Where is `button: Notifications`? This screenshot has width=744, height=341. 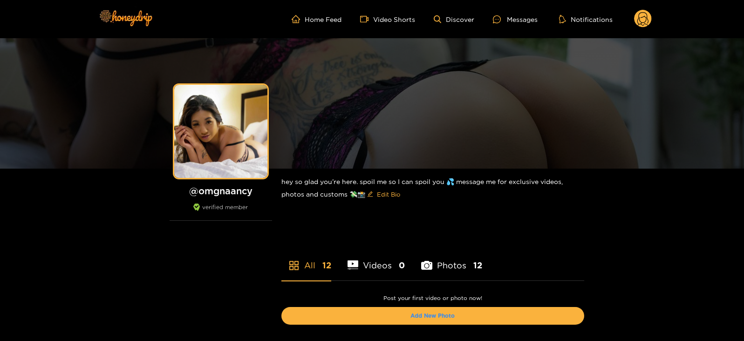
button: Notifications is located at coordinates (586, 19).